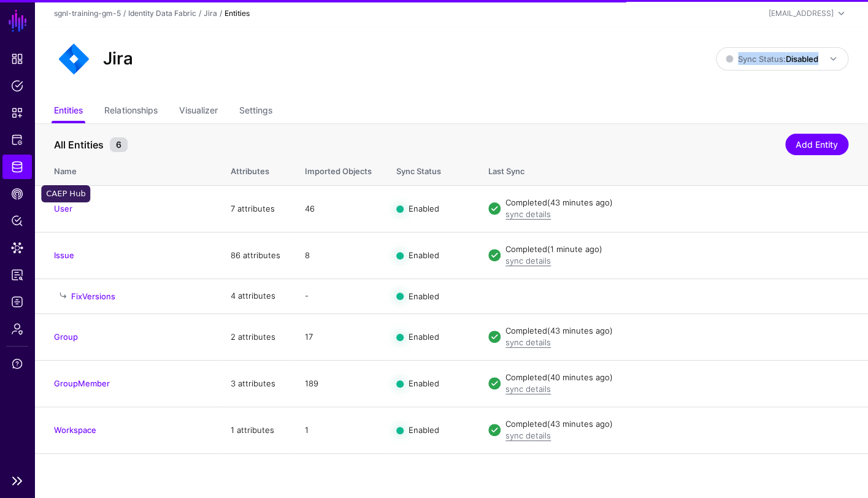  What do you see at coordinates (338, 383) in the screenshot?
I see `td: 189` at bounding box center [338, 383].